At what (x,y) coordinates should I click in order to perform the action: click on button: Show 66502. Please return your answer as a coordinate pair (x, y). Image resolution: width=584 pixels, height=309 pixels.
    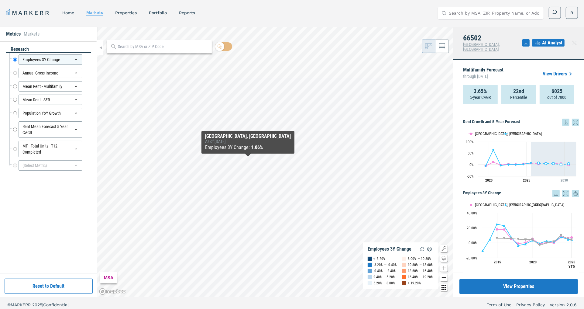
    Looking at the image, I should click on (511, 208).